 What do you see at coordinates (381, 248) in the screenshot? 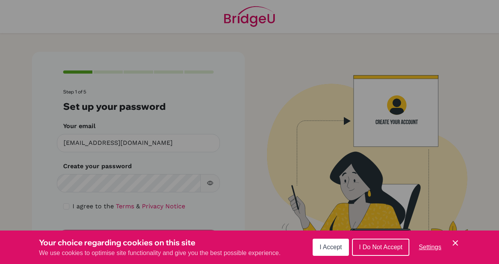
I see `button: I Do Not Accept` at bounding box center [381, 248].